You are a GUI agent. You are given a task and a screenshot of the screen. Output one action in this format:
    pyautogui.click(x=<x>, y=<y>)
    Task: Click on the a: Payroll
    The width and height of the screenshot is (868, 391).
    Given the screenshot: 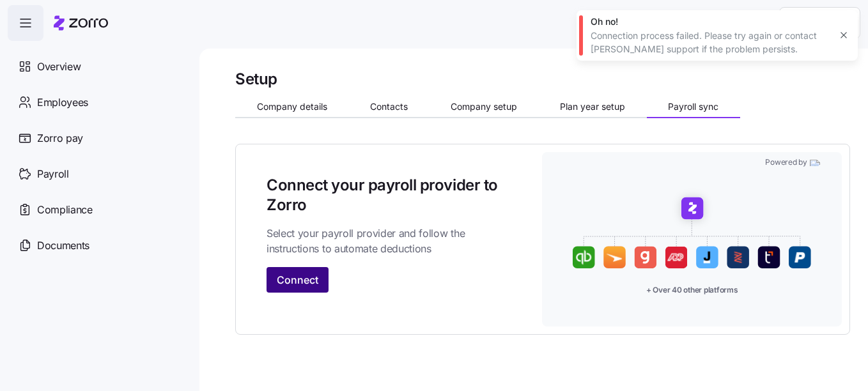 What is the action you would take?
    pyautogui.click(x=99, y=174)
    